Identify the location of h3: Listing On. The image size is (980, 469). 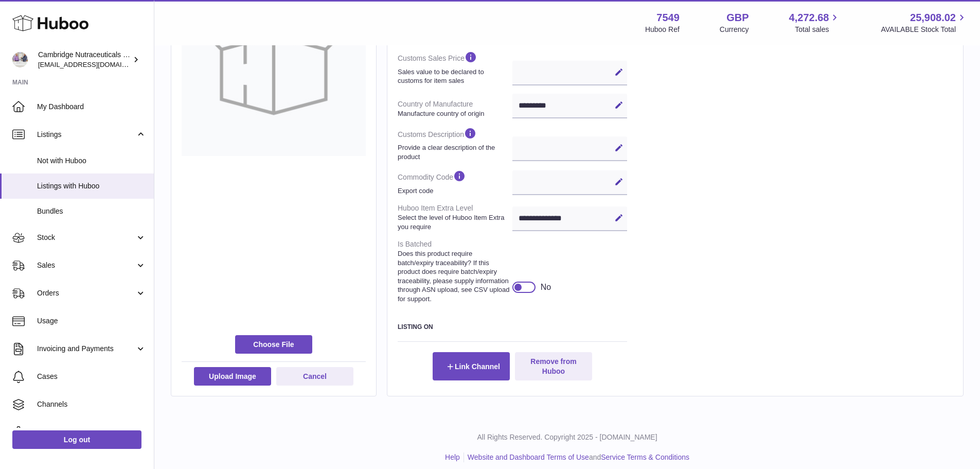
(512, 327).